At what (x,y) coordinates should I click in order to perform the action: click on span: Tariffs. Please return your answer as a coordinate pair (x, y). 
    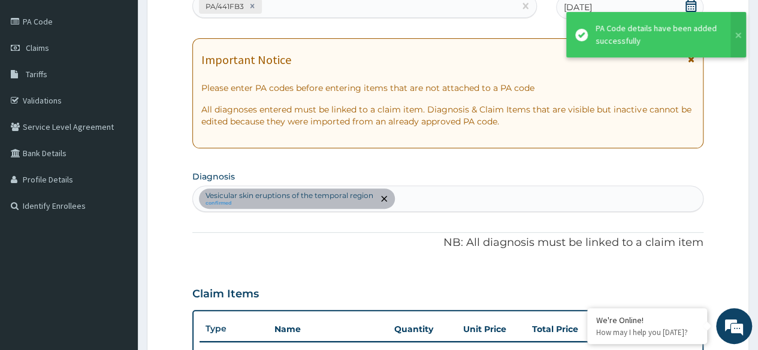
    Looking at the image, I should click on (37, 74).